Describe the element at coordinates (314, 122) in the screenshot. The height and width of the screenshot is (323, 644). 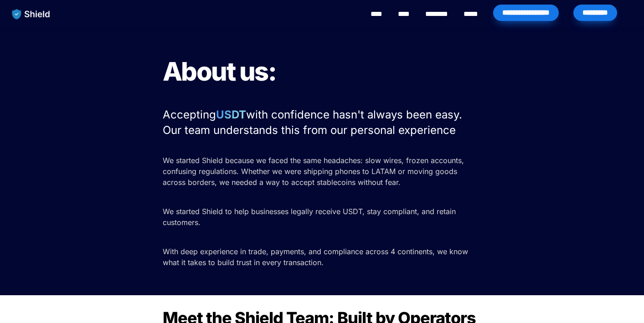
I see `span: with confidence hasn't always been easy. Our team understands this from our personal experience` at that location.